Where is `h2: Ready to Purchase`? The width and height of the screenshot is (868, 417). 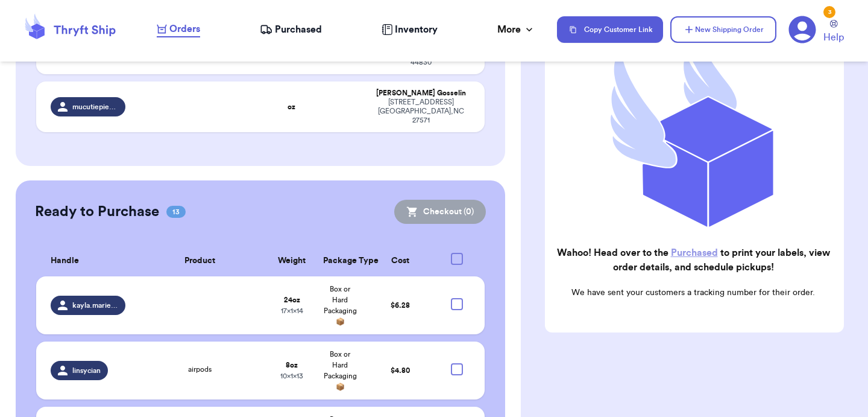 h2: Ready to Purchase is located at coordinates (97, 212).